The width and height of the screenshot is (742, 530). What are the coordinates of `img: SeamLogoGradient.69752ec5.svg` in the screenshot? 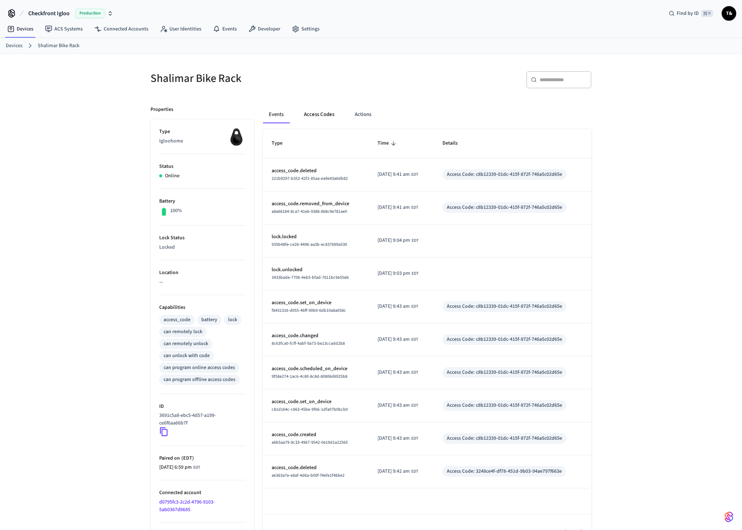 It's located at (729, 517).